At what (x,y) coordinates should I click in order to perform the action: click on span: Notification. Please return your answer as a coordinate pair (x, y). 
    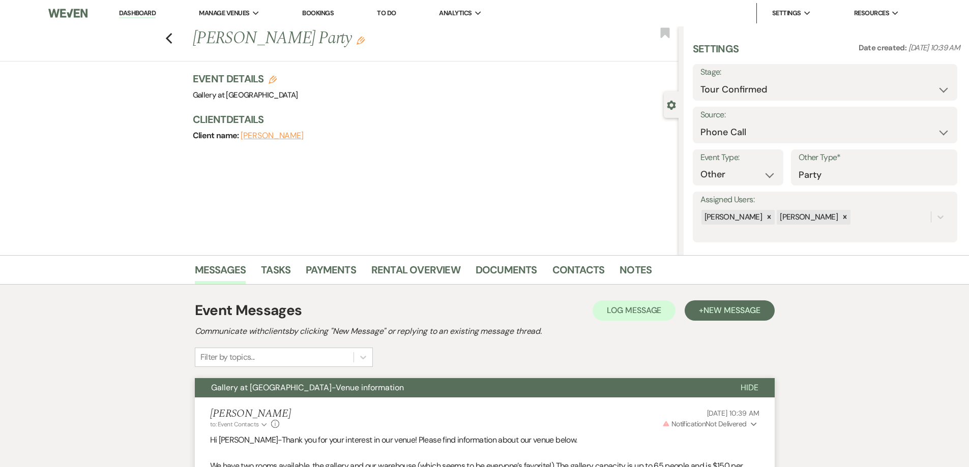
    Looking at the image, I should click on (688, 424).